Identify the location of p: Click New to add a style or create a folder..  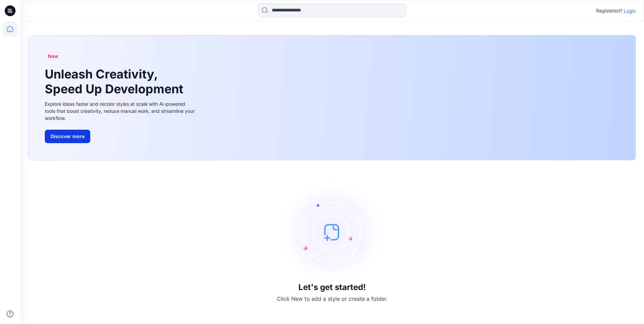
(332, 299).